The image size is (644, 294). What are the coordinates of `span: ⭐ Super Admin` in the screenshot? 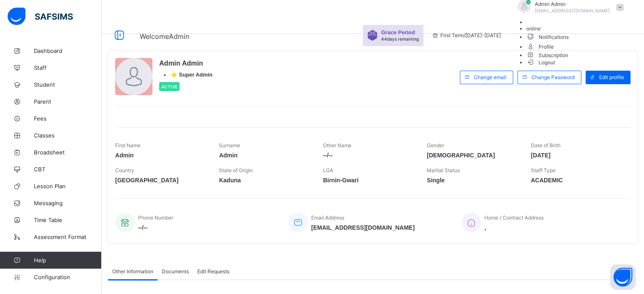 It's located at (191, 74).